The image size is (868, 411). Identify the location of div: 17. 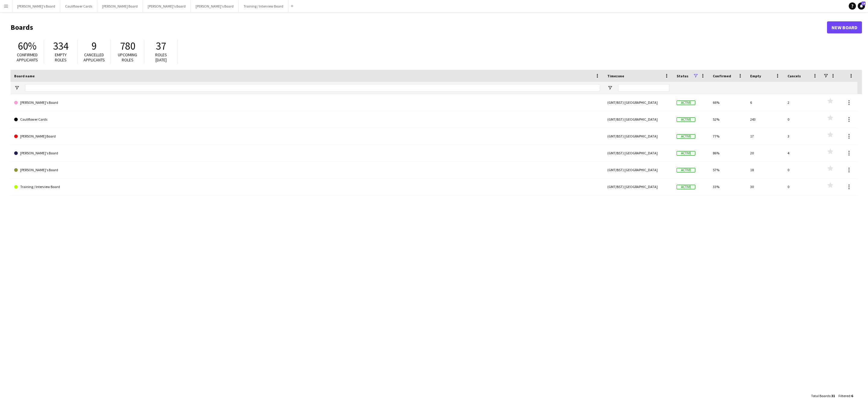
(765, 136).